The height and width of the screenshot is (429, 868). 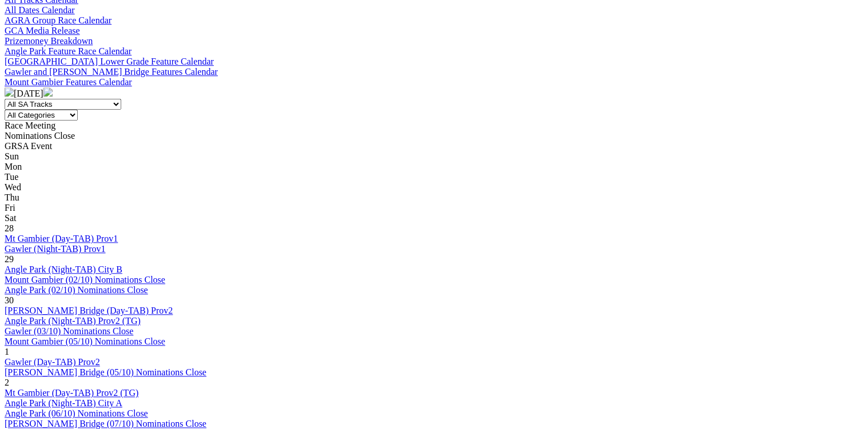 What do you see at coordinates (434, 157) in the screenshot?
I see `div: Sun` at bounding box center [434, 157].